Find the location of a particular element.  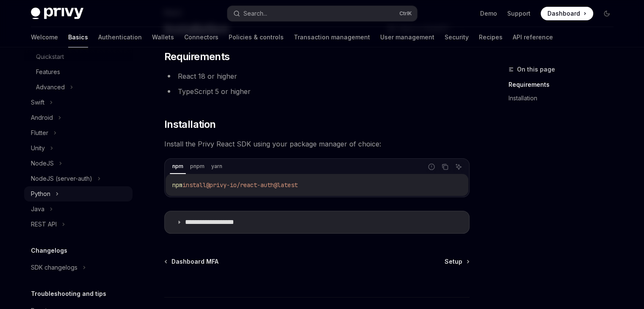

button: Ask AI is located at coordinates (458, 167).